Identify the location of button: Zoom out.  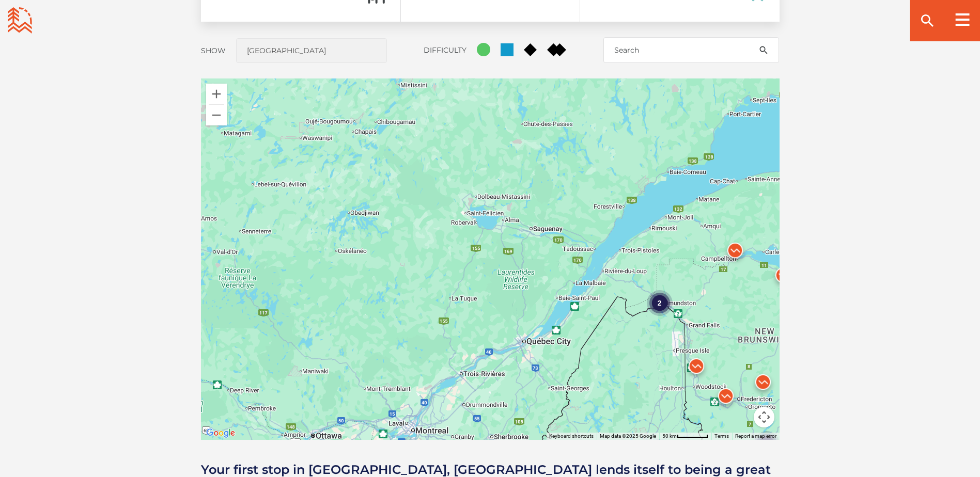
(216, 115).